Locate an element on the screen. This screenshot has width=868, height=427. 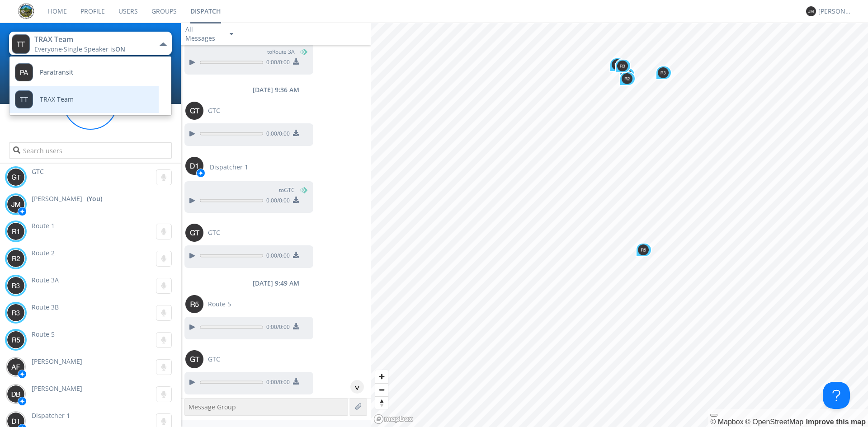
img: eaff3883dddd41549c1c66aca941a5e6 is located at coordinates (26, 11).